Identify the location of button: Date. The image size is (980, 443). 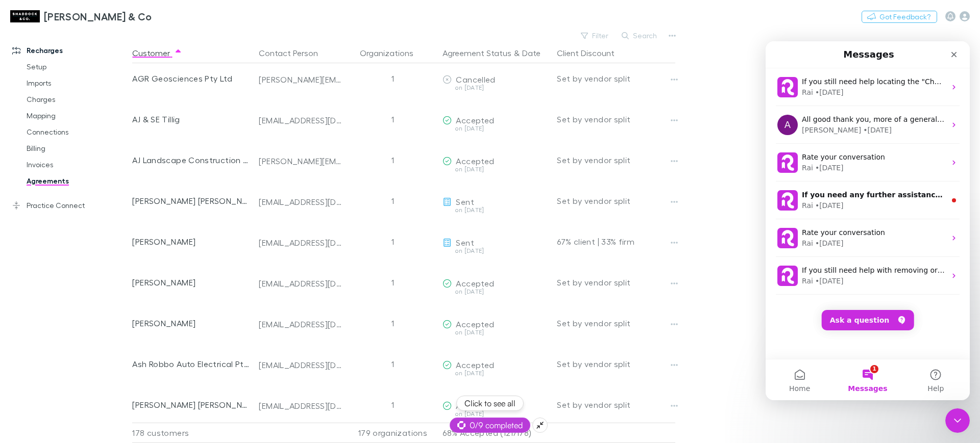
(531, 53).